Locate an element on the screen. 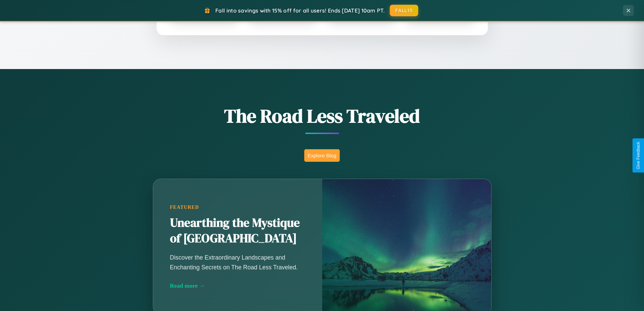 The height and width of the screenshot is (311, 644). div: Give Feedback is located at coordinates (638, 156).